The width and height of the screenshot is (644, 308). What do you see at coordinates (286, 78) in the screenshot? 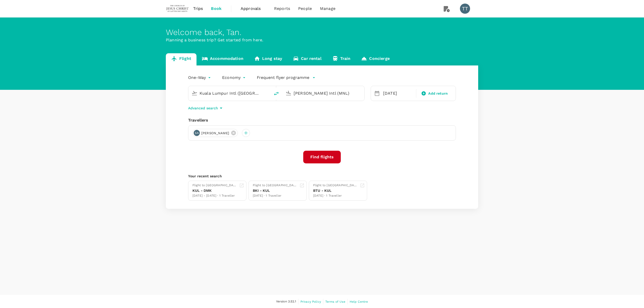
I see `button: Frequent flyer programme` at bounding box center [286, 78].